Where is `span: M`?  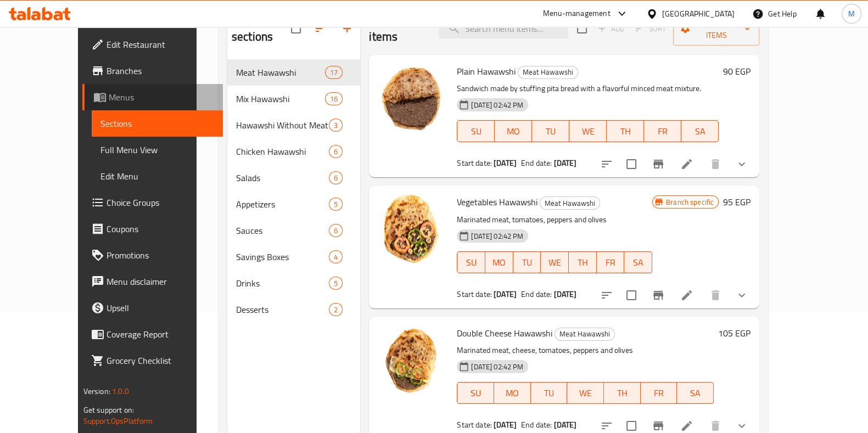 span: M is located at coordinates (852, 14).